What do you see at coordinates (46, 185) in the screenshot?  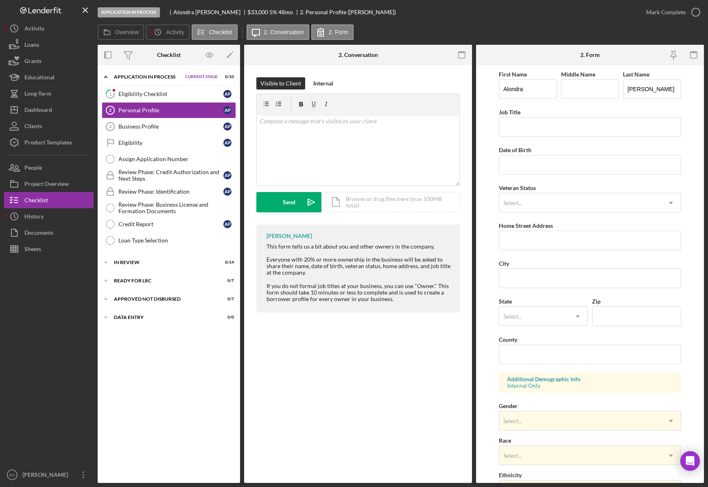 I see `div: Project Overview` at bounding box center [46, 185].